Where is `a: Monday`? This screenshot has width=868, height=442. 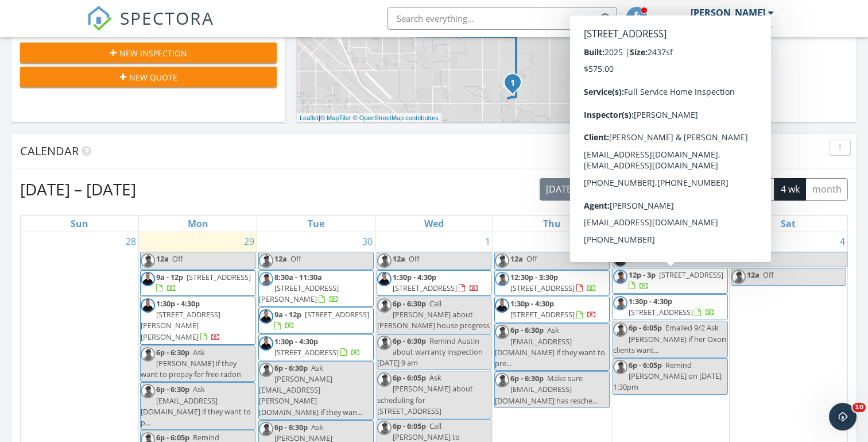
a: Monday is located at coordinates (198, 224).